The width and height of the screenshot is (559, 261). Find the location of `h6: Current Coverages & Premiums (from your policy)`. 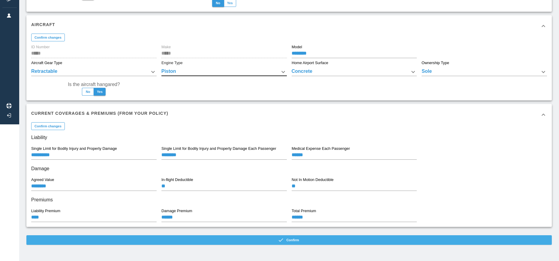

h6: Current Coverages & Premiums (from your policy) is located at coordinates (100, 113).